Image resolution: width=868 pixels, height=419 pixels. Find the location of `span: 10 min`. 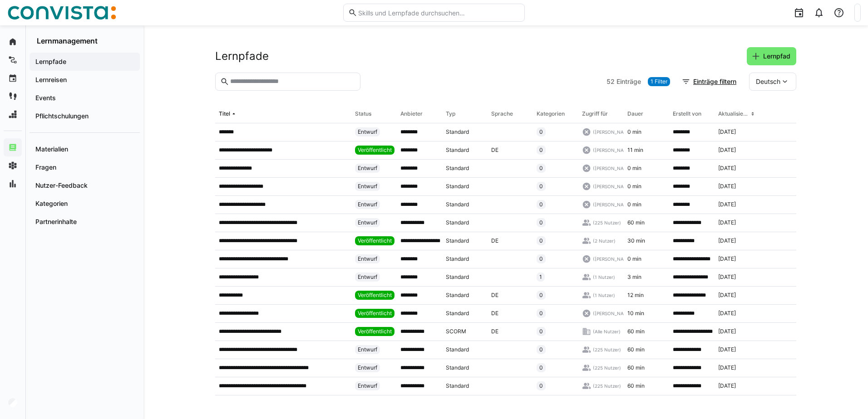

span: 10 min is located at coordinates (635, 313).